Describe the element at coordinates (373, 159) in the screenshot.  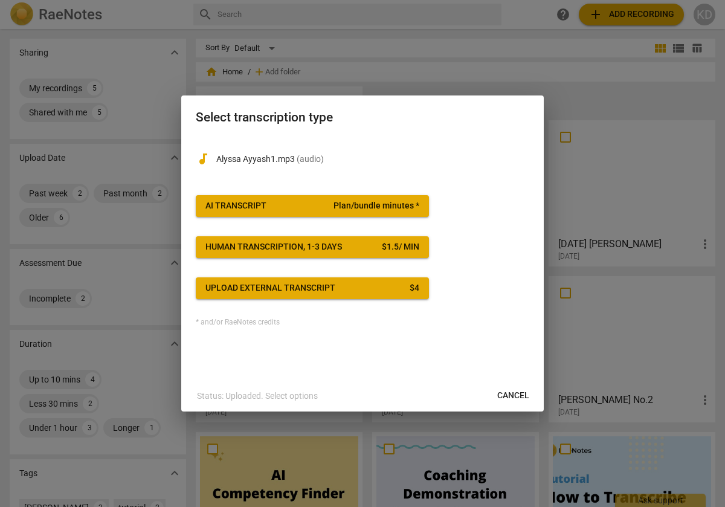
I see `p: Alyssa Ayyash1.mp3(audio)` at that location.